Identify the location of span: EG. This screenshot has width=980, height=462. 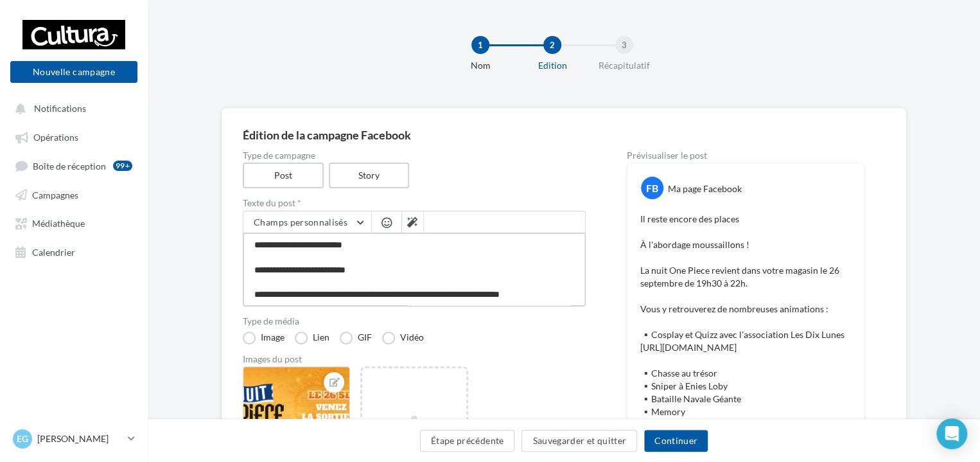
(22, 439).